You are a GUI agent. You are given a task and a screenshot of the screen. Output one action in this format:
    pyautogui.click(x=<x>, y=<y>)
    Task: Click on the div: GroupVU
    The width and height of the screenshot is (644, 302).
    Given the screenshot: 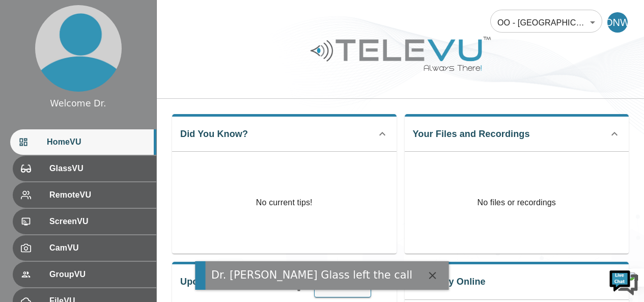 What is the action you would take?
    pyautogui.click(x=85, y=274)
    